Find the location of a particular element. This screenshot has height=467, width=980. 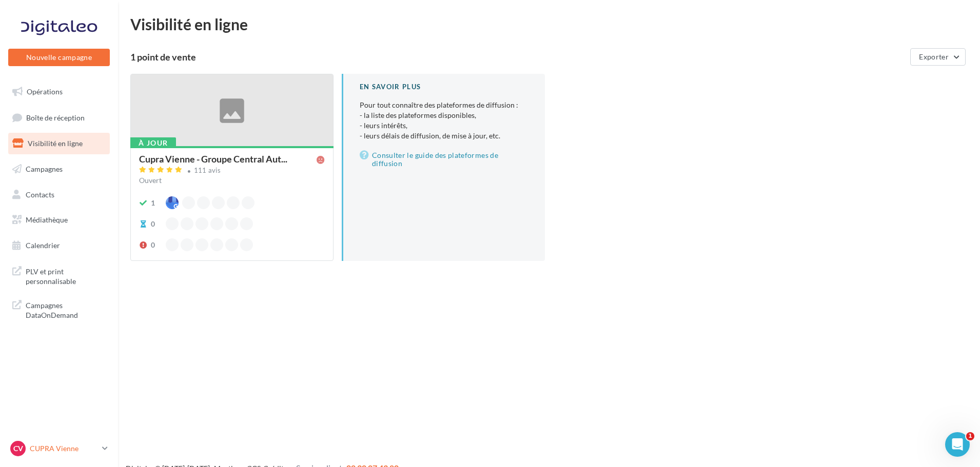

button: Nouvelle campagne is located at coordinates (59, 57).